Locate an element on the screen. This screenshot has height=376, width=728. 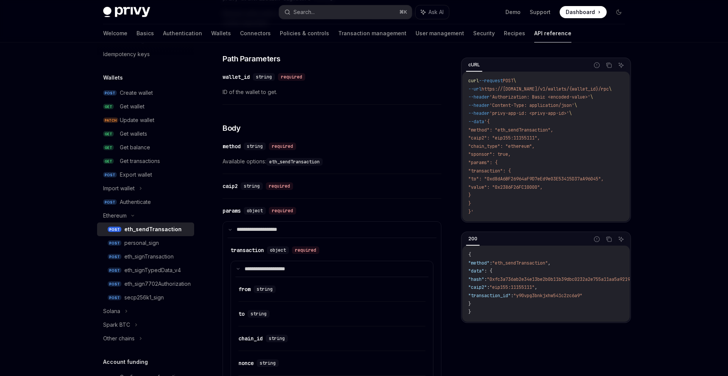
span: "sponsor": true, is located at coordinates (489, 154).